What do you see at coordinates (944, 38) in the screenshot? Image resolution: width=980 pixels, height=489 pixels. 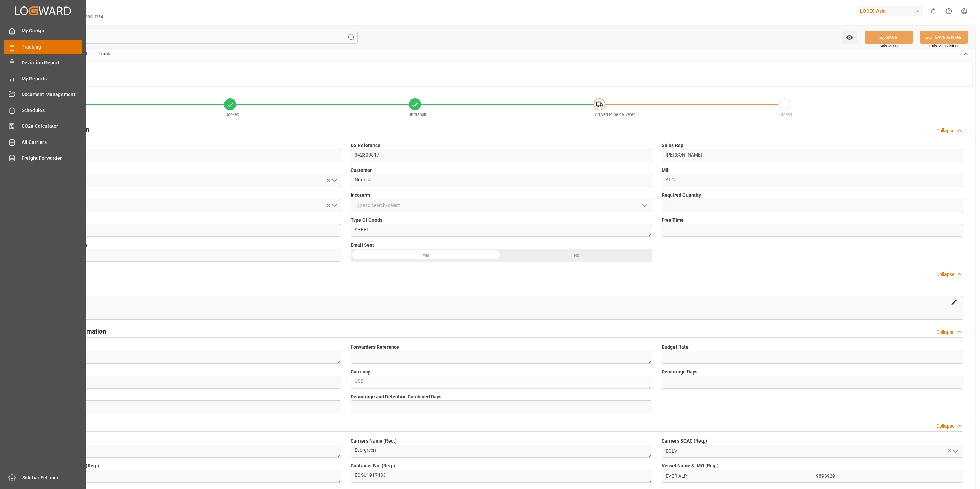 I see `button: SAVE & NEW` at bounding box center [944, 38].